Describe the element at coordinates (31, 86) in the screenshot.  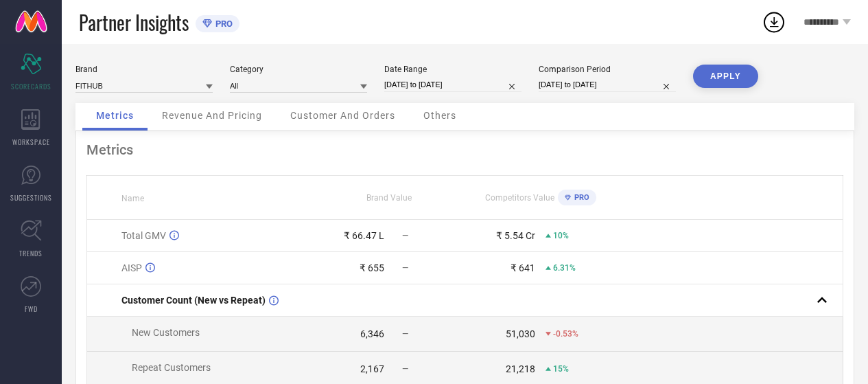
I see `span: SCORECARDS` at that location.